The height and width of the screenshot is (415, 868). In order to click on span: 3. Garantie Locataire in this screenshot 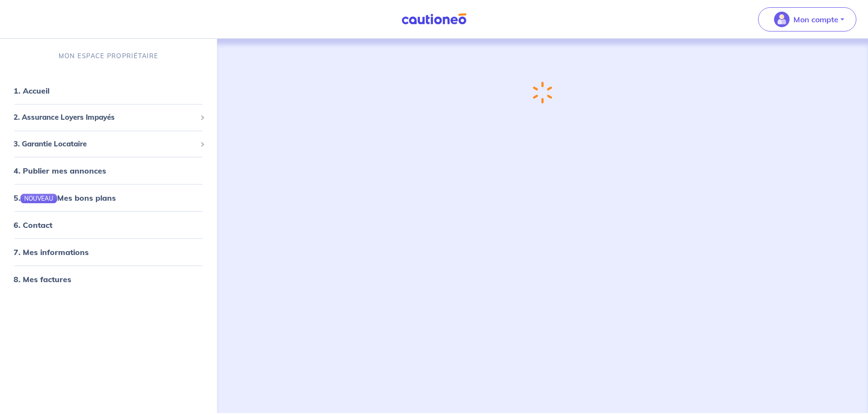, I will do `click(104, 143)`.